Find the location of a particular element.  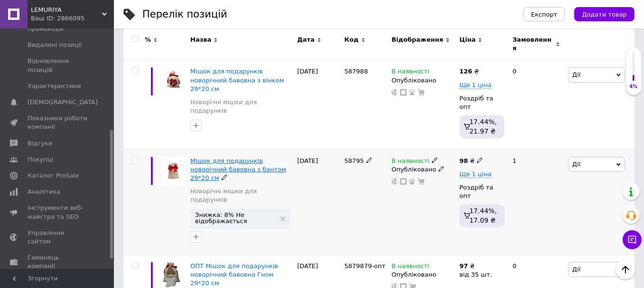

span: Відгуки is located at coordinates (40, 144).